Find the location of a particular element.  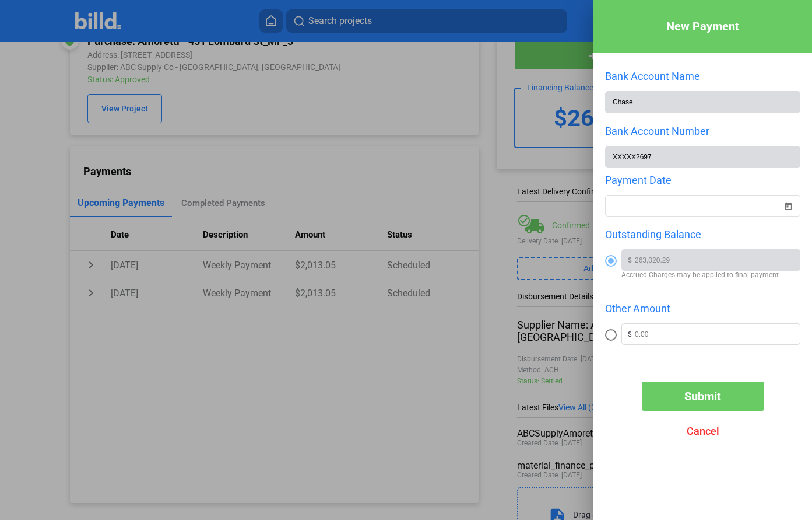

span: Accrued Charges may be applied to final payment is located at coordinates (711, 275).